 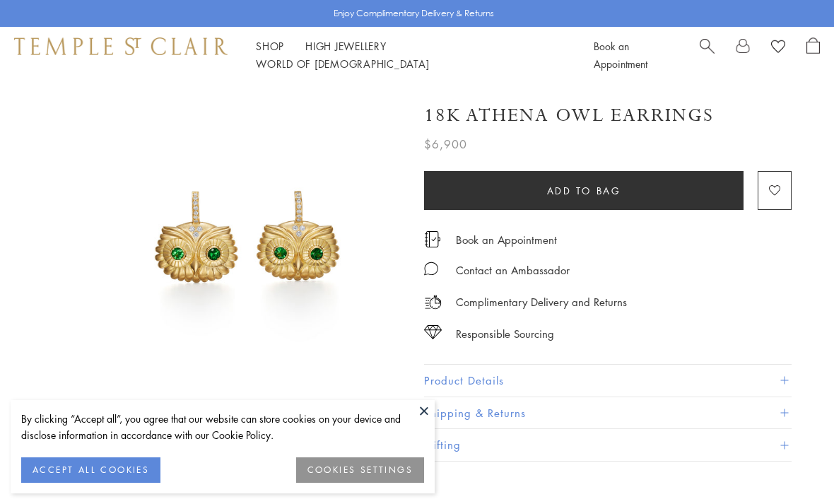 What do you see at coordinates (414, 13) in the screenshot?
I see `p: Enjoy Complimentary Delivery & Returns` at bounding box center [414, 13].